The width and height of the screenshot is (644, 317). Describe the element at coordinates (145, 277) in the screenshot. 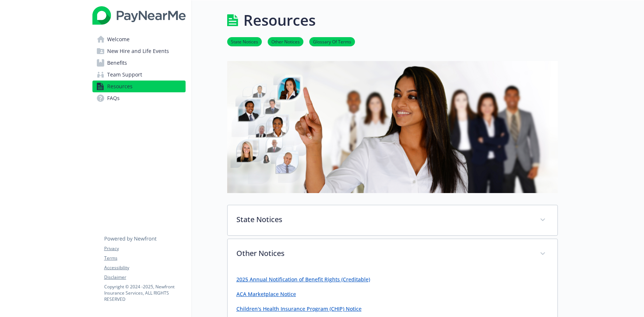

I see `a: Disclaimer` at that location.